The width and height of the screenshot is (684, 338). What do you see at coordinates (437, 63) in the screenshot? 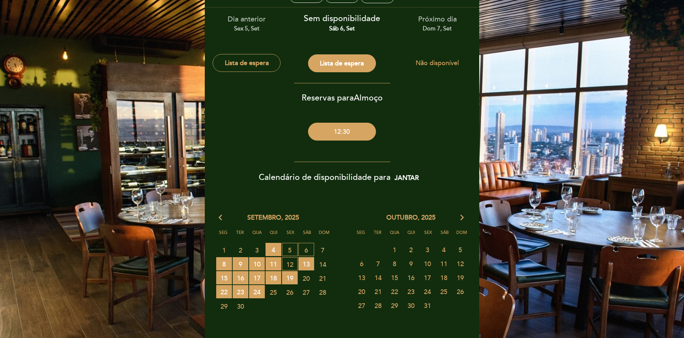
I see `button: Não disponível` at bounding box center [437, 63].